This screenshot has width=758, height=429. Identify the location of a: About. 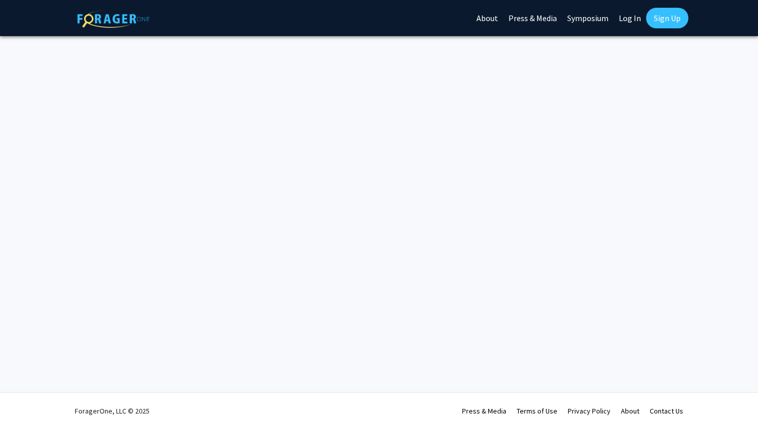
(630, 411).